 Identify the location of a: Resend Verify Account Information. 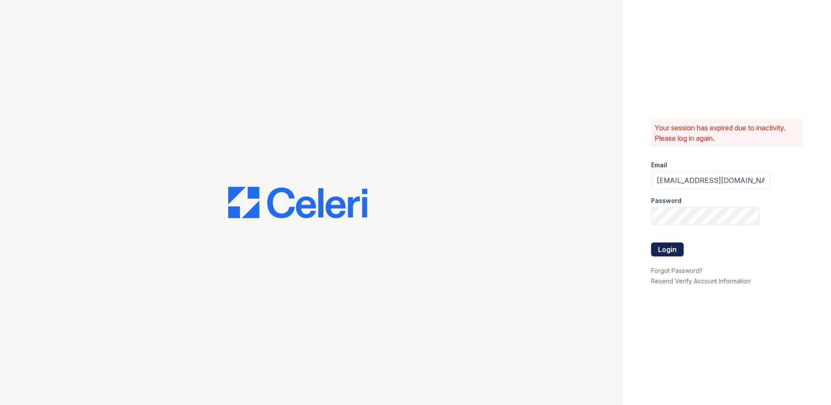
(700, 281).